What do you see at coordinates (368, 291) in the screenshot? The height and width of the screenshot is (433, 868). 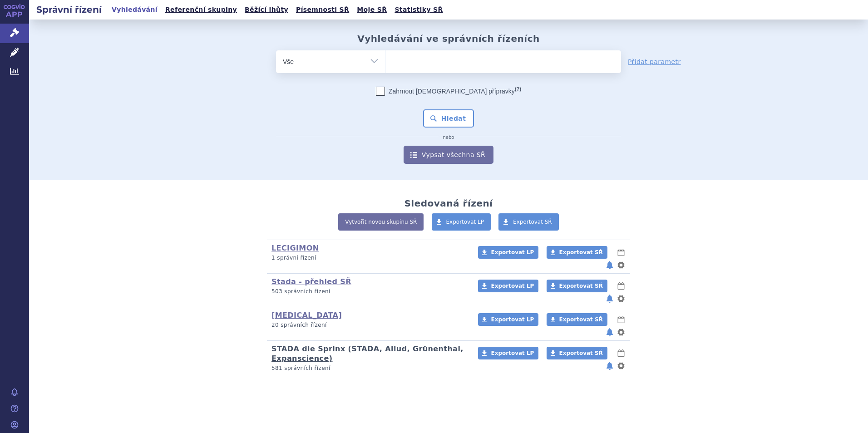 I see `p: 503 správních řízení` at bounding box center [368, 291].